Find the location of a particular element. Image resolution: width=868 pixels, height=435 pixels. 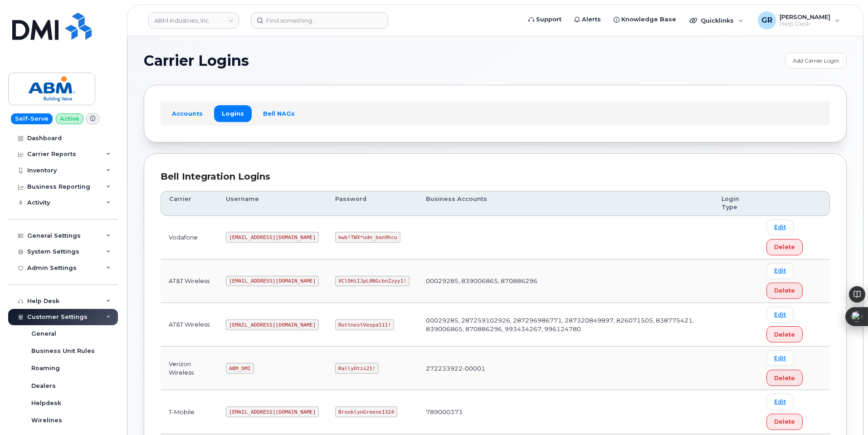

code: VClOHiIJpL0NGcbnZzyy1! is located at coordinates (372, 281).